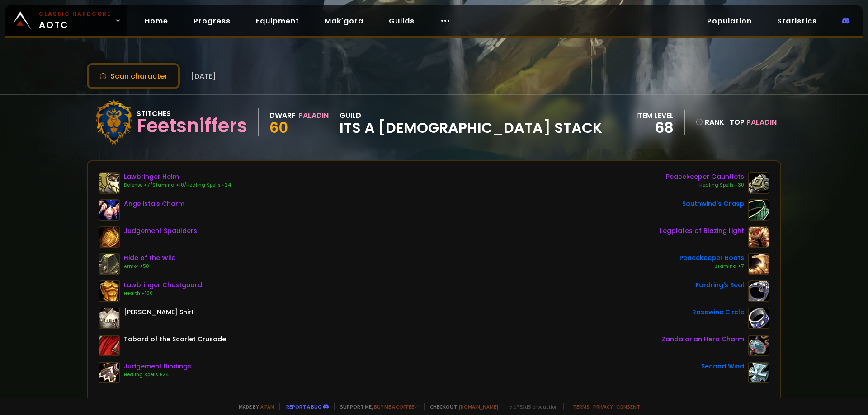 The image size is (868, 415). I want to click on small: Classic Hardcore, so click(75, 14).